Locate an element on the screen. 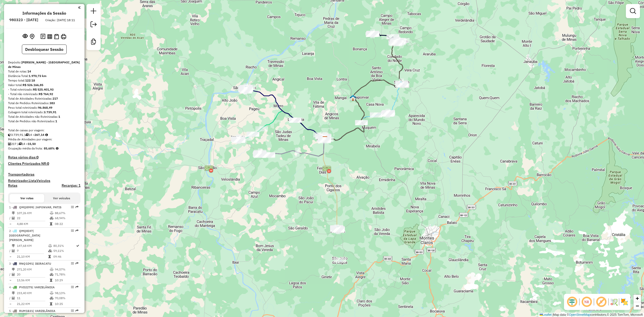  td: 98,13% is located at coordinates (67, 293).